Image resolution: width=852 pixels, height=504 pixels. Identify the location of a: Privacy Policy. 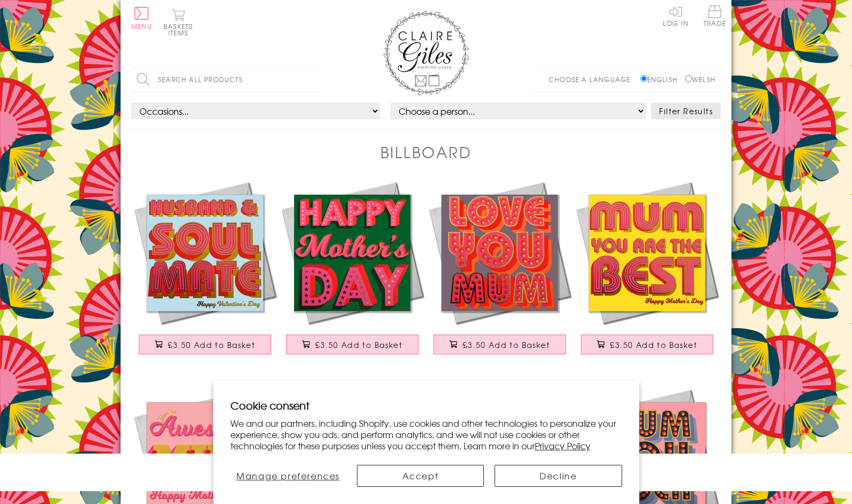
(562, 446).